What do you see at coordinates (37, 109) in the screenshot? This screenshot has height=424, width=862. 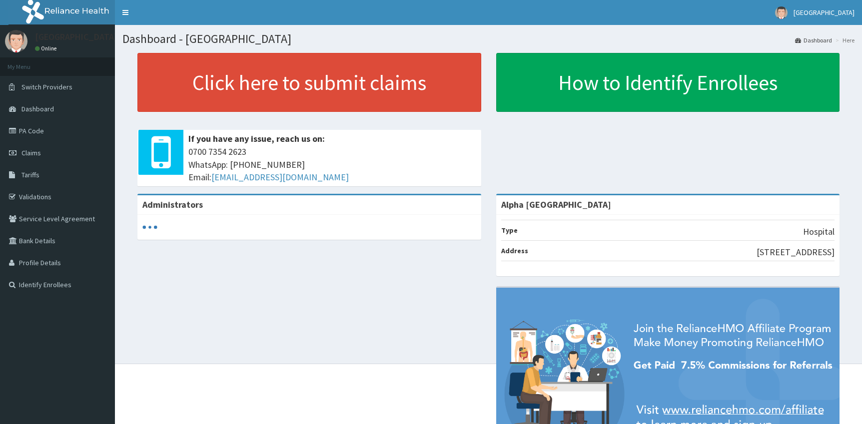 I see `span: Dashboard` at bounding box center [37, 109].